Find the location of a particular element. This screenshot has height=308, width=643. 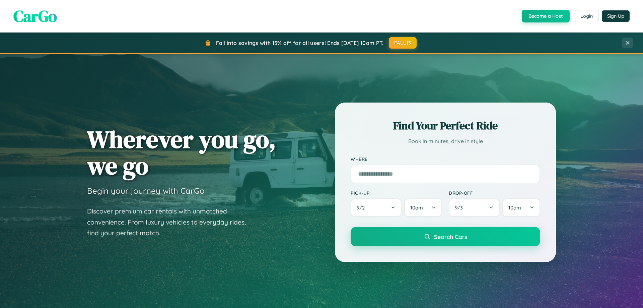

span: CarGo is located at coordinates (35, 16).